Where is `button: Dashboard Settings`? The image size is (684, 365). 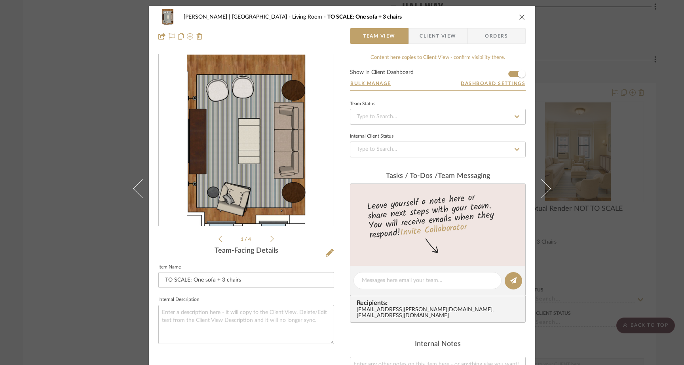 button: Dashboard Settings is located at coordinates (493, 84).